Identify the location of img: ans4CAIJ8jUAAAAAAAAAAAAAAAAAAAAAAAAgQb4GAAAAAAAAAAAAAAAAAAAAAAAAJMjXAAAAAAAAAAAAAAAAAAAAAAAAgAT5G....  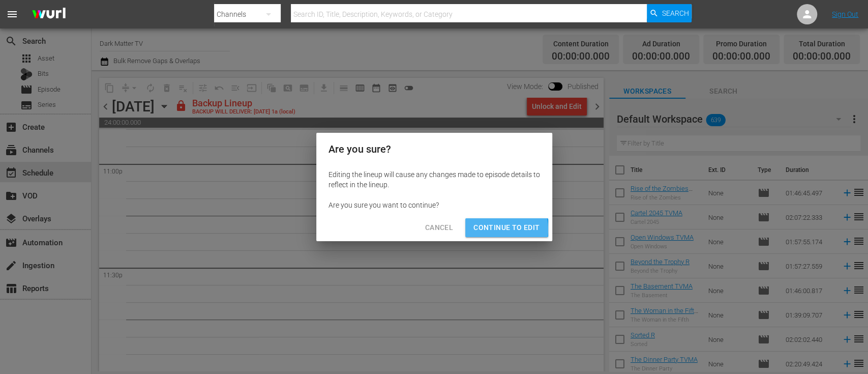
(49, 14).